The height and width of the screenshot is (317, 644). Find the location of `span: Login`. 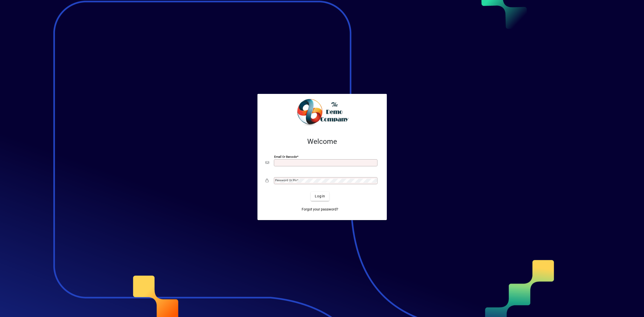

span: Login is located at coordinates (320, 196).